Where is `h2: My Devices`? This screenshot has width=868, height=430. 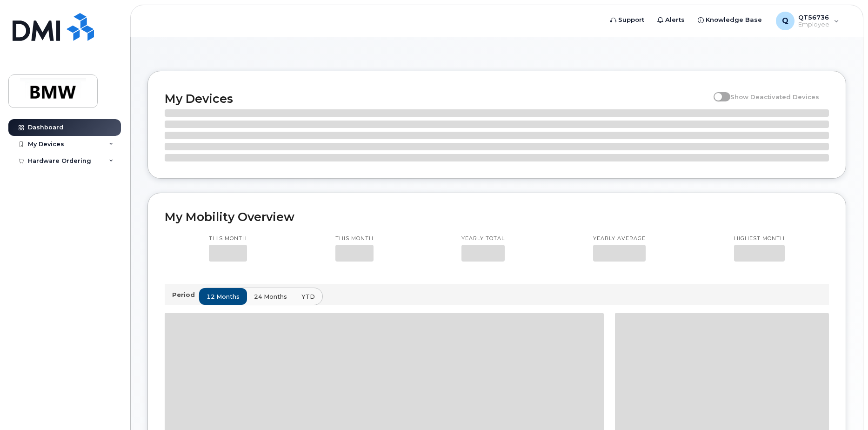 h2: My Devices is located at coordinates (437, 99).